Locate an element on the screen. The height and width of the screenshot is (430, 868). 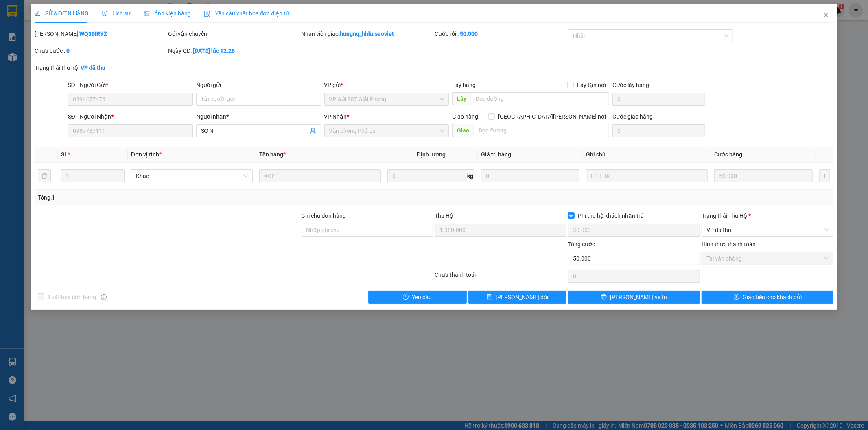
span: Cước hàng is located at coordinates (728, 155).